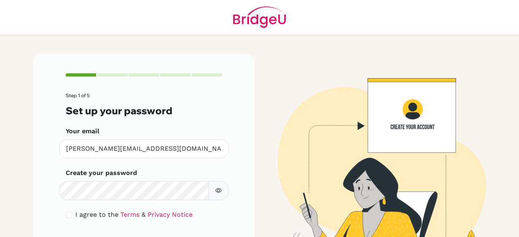 The width and height of the screenshot is (519, 237). Describe the element at coordinates (101, 173) in the screenshot. I see `label: Create your password` at that location.